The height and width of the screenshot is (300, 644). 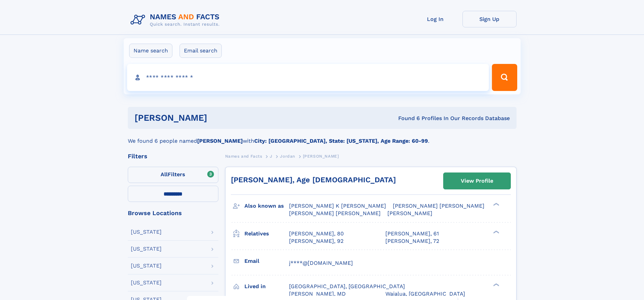 I want to click on a: Log In, so click(x=436, y=19).